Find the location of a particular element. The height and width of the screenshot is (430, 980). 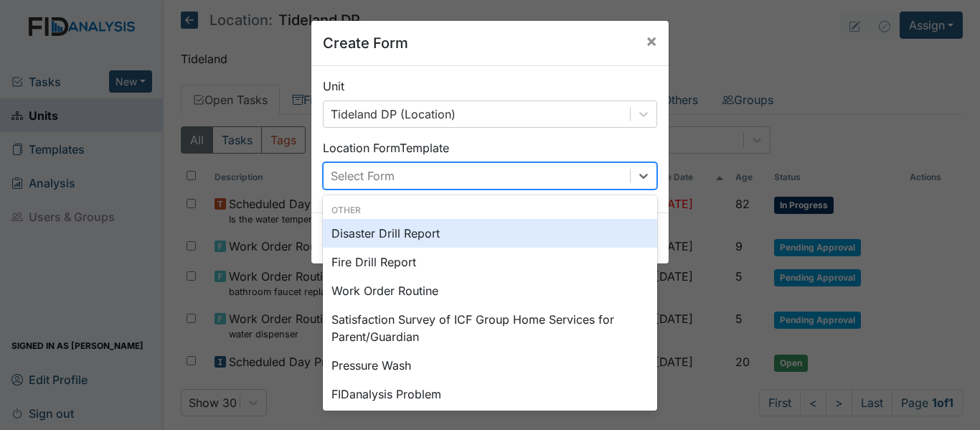

label: Unit is located at coordinates (333, 86).